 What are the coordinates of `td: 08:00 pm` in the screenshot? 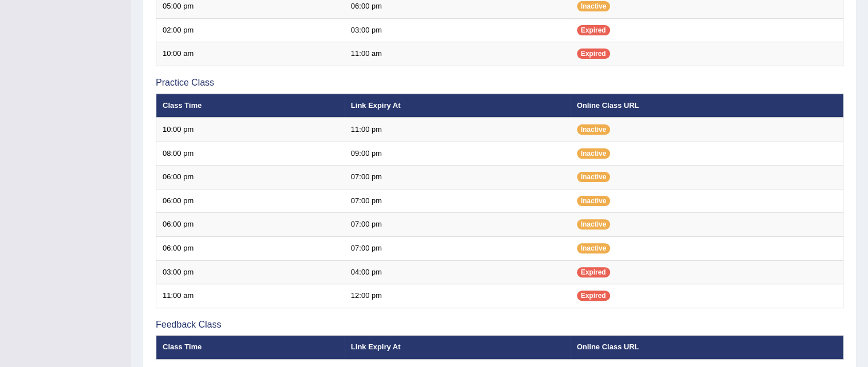 It's located at (250, 154).